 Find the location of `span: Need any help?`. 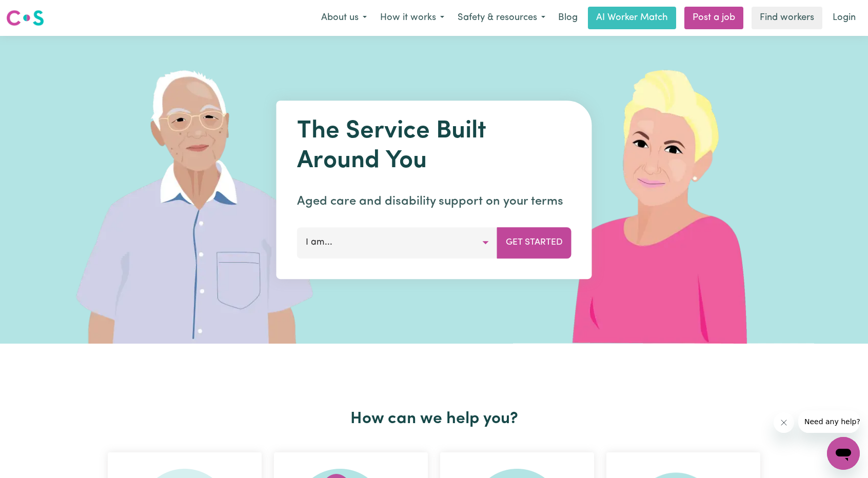

span: Need any help? is located at coordinates (34, 11).